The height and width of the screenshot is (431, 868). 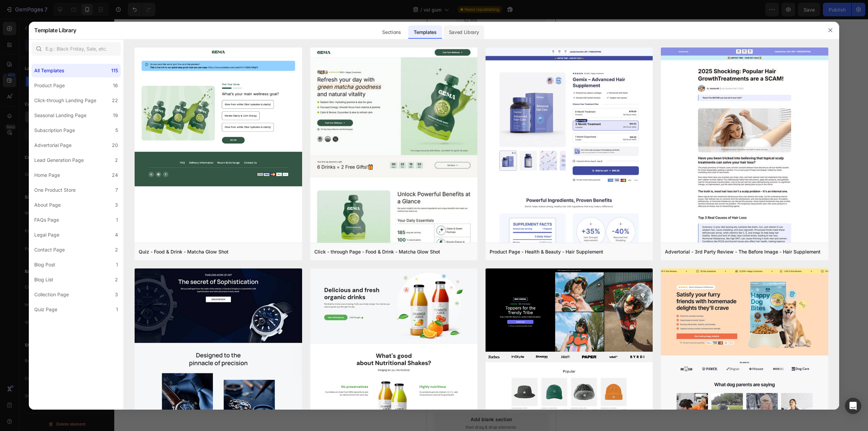 What do you see at coordinates (114, 71) in the screenshot?
I see `div: 115` at bounding box center [114, 71].